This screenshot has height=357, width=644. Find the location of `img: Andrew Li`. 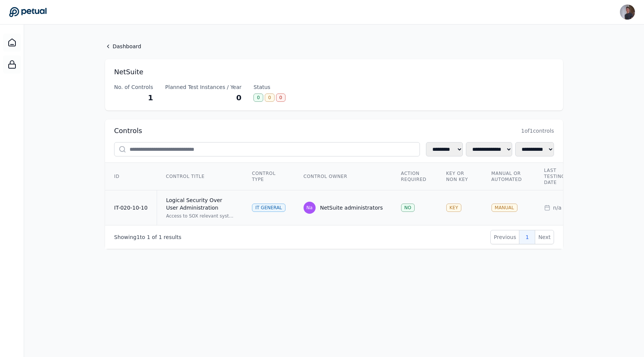

img: Andrew Li is located at coordinates (627, 12).